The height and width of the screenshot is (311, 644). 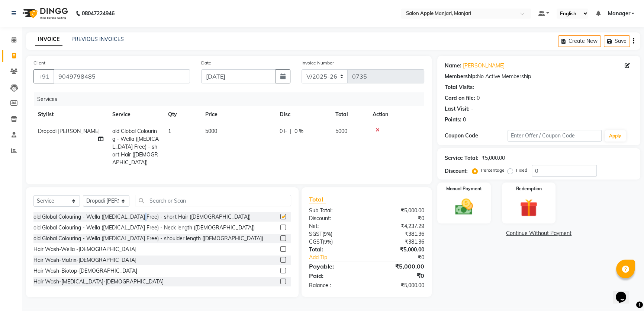 I want to click on th: Qty, so click(x=182, y=114).